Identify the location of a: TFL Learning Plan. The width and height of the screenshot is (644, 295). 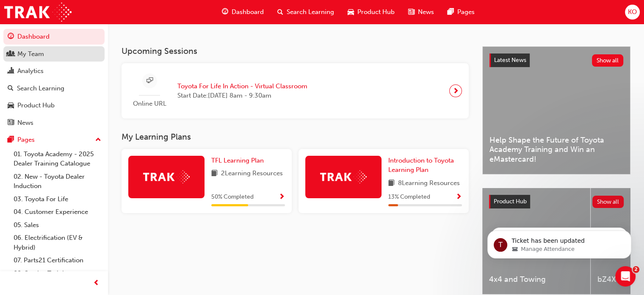
(239, 160).